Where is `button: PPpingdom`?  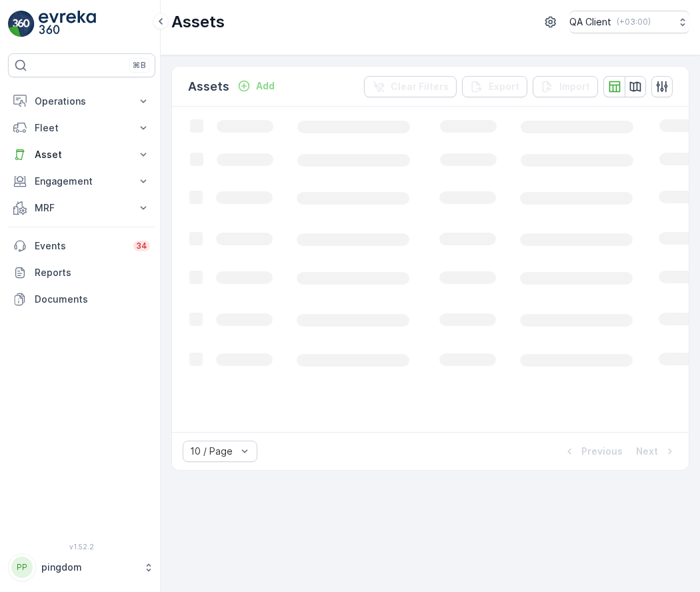
button: PPpingdom is located at coordinates (81, 568).